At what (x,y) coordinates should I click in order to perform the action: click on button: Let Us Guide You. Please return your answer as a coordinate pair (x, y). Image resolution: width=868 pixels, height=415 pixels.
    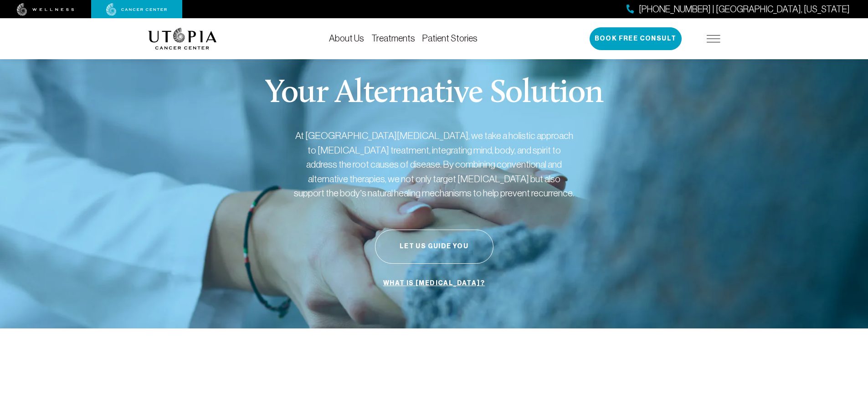
    Looking at the image, I should click on (434, 246).